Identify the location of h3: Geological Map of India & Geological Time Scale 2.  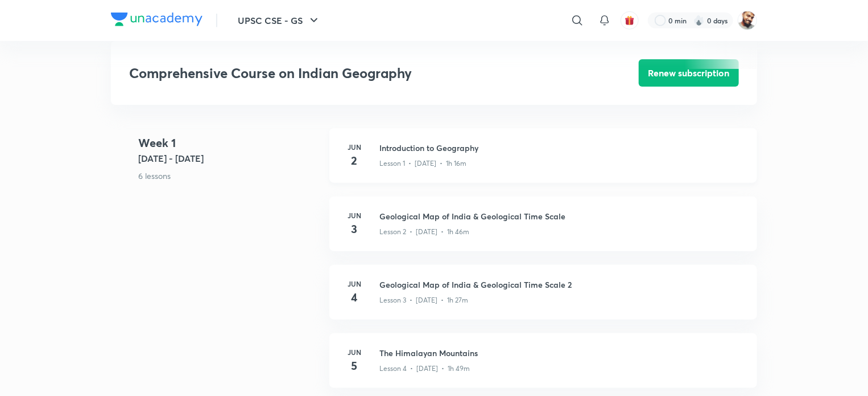
(562, 284).